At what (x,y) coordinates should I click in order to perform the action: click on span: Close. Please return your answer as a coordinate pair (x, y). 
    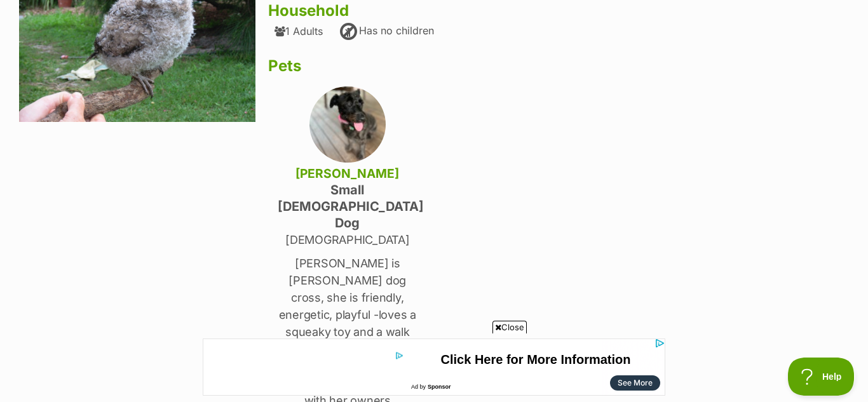
    Looking at the image, I should click on (509, 327).